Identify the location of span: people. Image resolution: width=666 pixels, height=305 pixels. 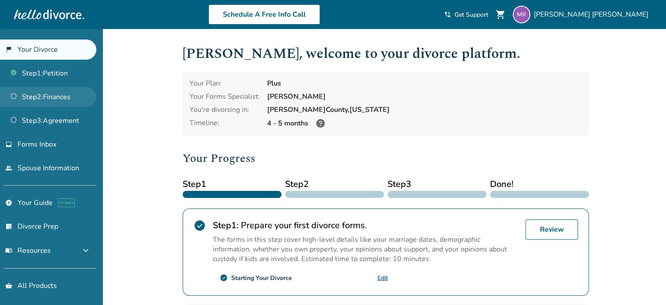
(9, 168).